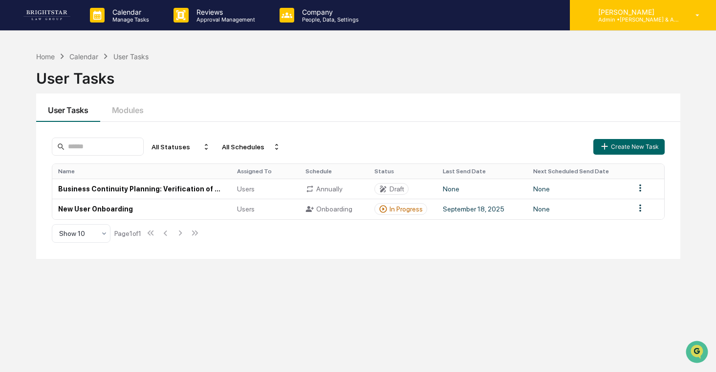 Image resolution: width=716 pixels, height=372 pixels. I want to click on div: Draft, so click(397, 189).